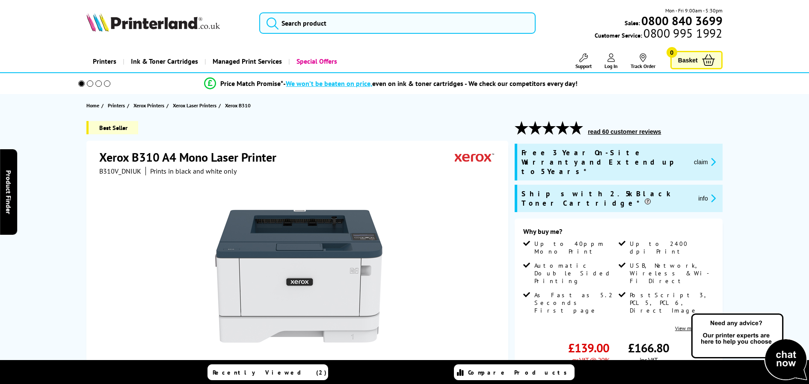 The width and height of the screenshot is (809, 384). Describe the element at coordinates (167, 23) in the screenshot. I see `a: Printerland Logo` at that location.